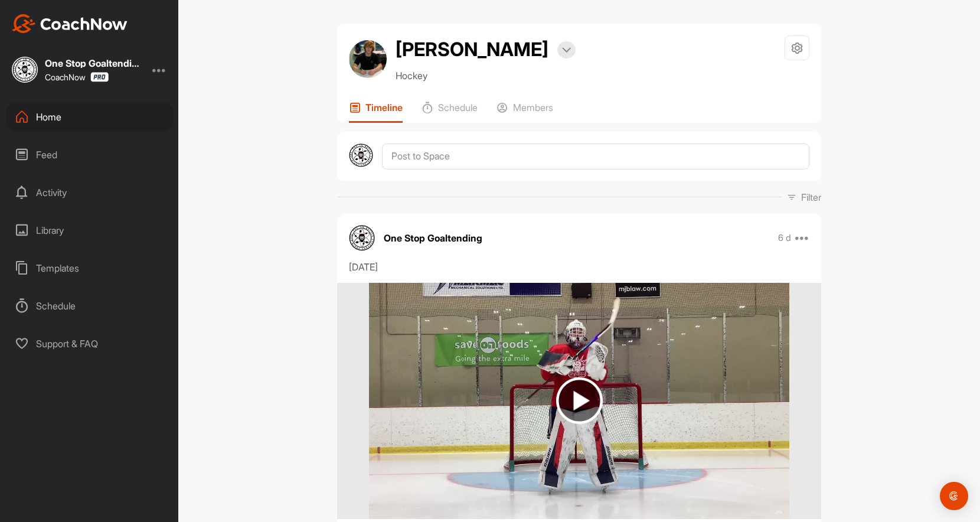 The image size is (980, 522). What do you see at coordinates (811, 197) in the screenshot?
I see `p: Filter` at bounding box center [811, 197].